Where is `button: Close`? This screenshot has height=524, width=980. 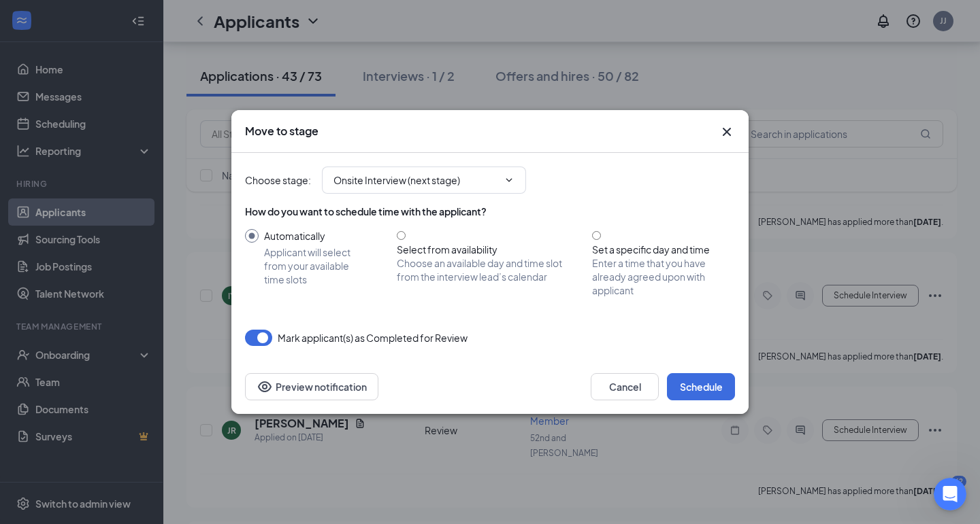
button: Close is located at coordinates (727, 132).